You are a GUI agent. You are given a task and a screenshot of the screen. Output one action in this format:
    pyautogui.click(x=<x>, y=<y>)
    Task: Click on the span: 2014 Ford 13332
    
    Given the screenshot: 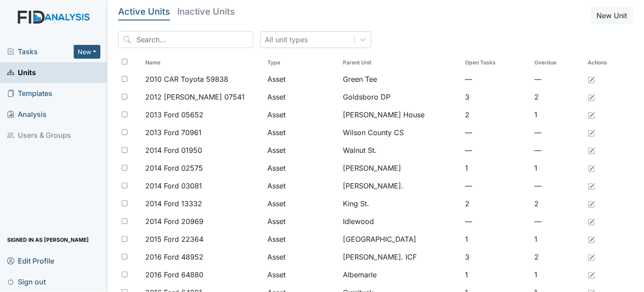 What is the action you would take?
    pyautogui.click(x=174, y=203)
    